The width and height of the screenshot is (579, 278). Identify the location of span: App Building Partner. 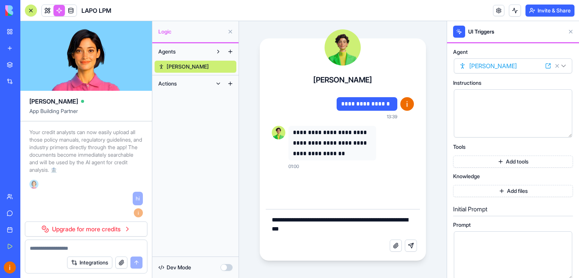
(86, 114).